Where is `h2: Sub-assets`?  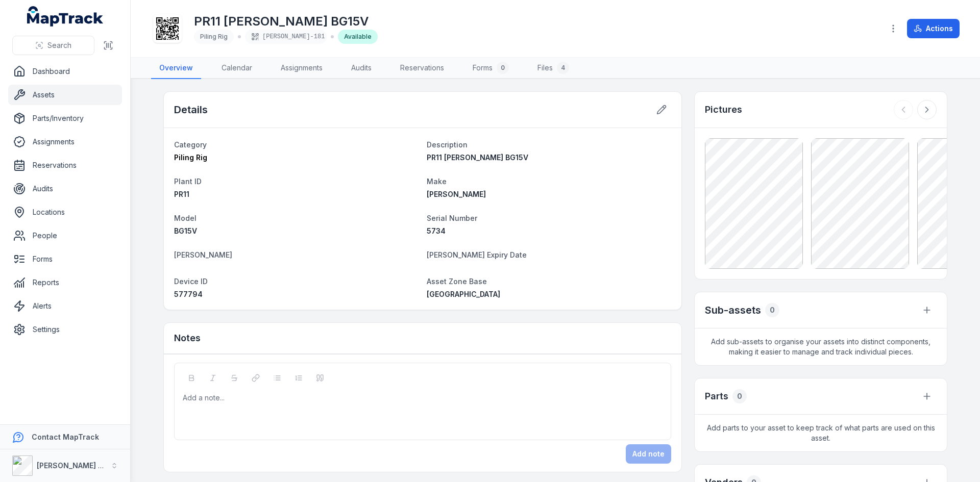 h2: Sub-assets is located at coordinates (733, 311).